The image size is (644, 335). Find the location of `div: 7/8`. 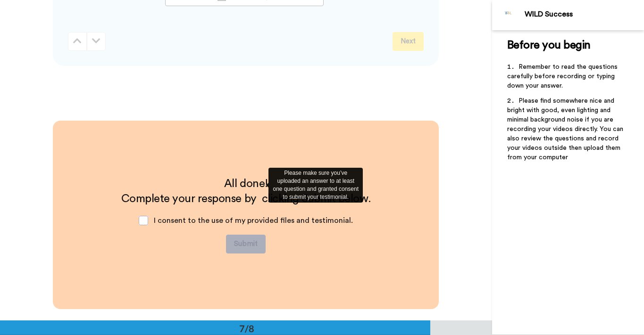

div: 7/8 is located at coordinates (247, 329).